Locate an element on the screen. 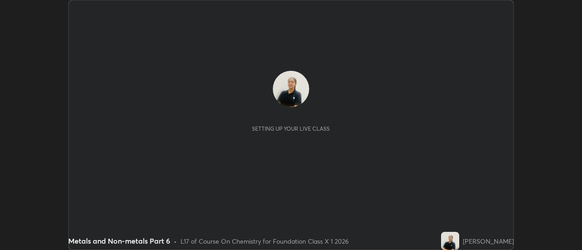 This screenshot has width=582, height=250. div: Metals and Non-metals Part 6 is located at coordinates (119, 241).